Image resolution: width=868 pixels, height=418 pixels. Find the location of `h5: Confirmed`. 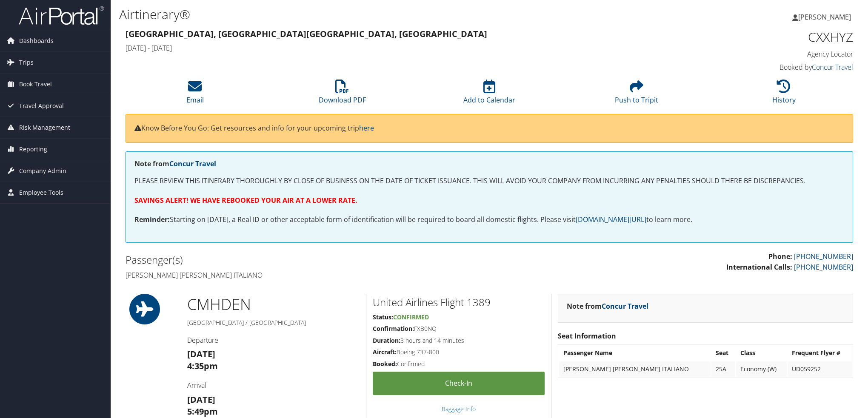

h5: Confirmed is located at coordinates (458, 364).